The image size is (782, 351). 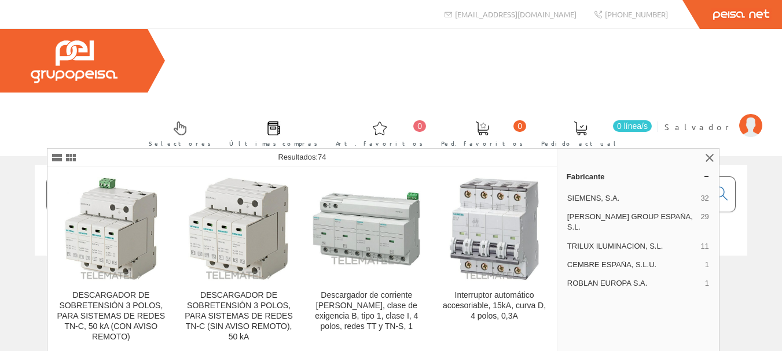 I want to click on span: 11, so click(x=704, y=247).